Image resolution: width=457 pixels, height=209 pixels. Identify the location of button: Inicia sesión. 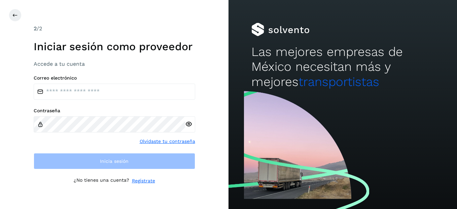
(114, 161).